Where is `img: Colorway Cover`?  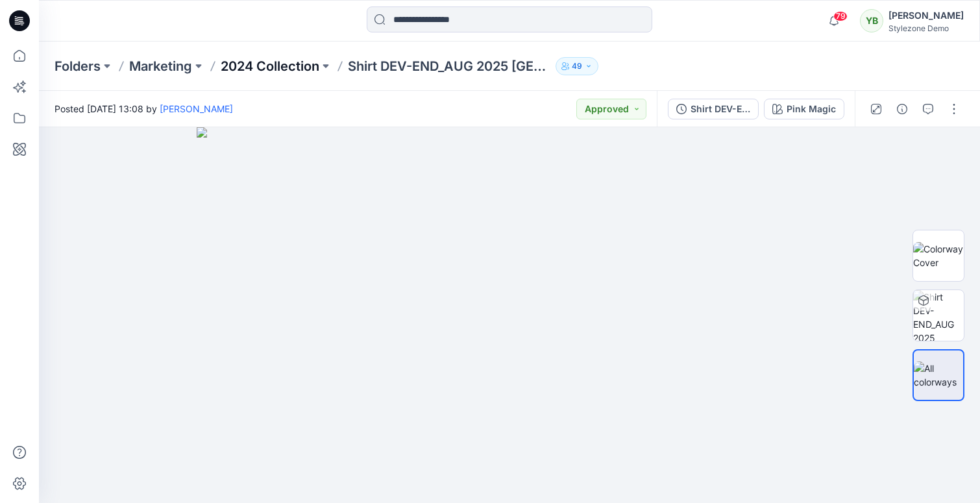
img: Colorway Cover is located at coordinates (938, 255).